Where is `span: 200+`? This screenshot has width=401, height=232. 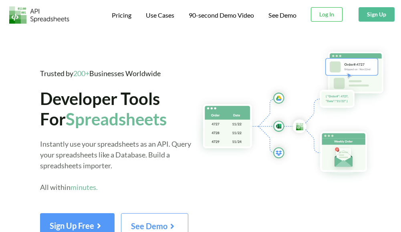
span: 200+ is located at coordinates (81, 73).